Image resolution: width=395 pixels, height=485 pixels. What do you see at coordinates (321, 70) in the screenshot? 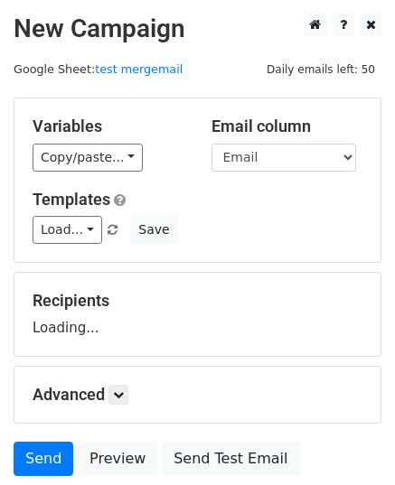
I see `span: Daily emails left: 50` at bounding box center [321, 70].